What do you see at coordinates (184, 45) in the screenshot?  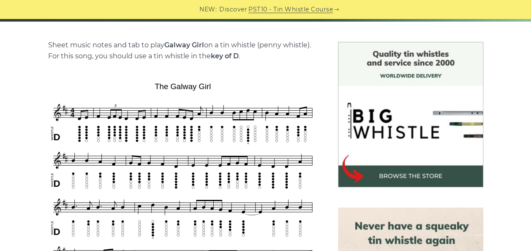 I see `strong: Galway Girl` at bounding box center [184, 45].